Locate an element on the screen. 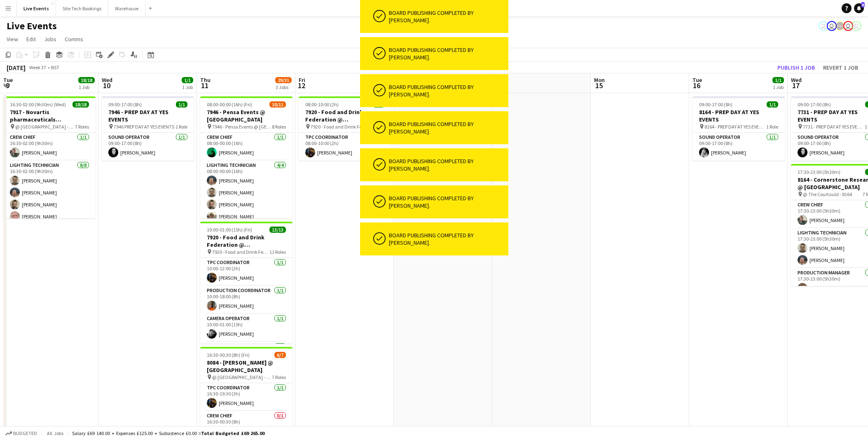 Image resolution: width=868 pixels, height=440 pixels. span: Total Budgeted £69 265.00 is located at coordinates (233, 433).